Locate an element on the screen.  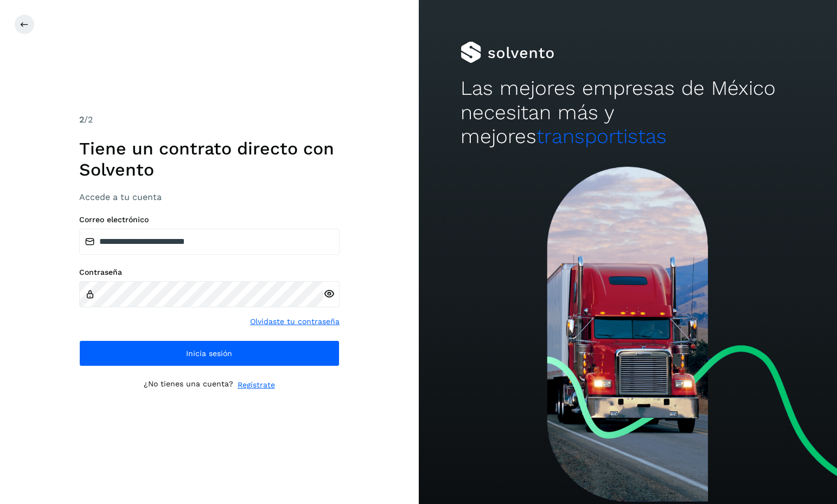
label: Correo electrónico is located at coordinates (209, 220).